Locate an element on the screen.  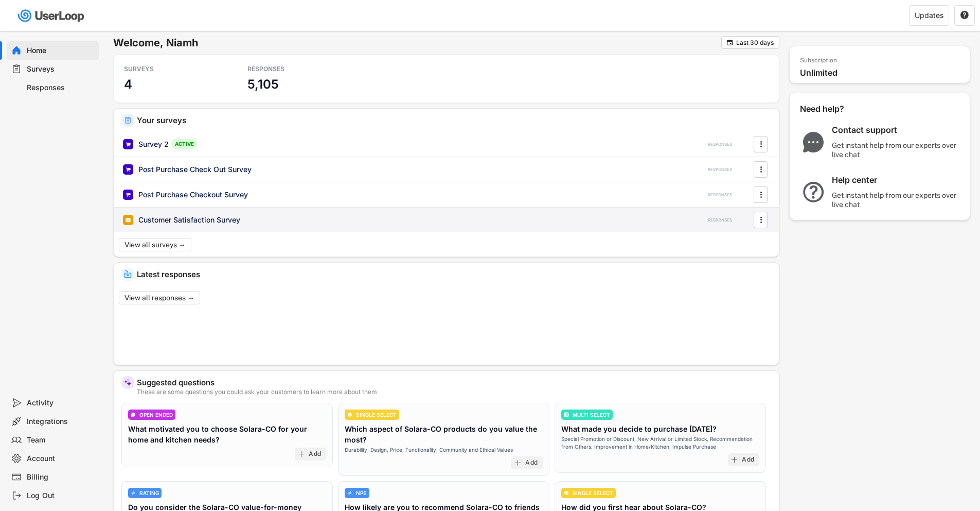
img: IncomingMajor.svg is located at coordinates (128, 274).